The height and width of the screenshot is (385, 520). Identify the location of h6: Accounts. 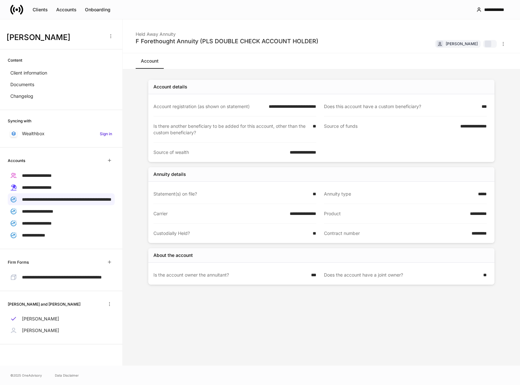
(16, 161).